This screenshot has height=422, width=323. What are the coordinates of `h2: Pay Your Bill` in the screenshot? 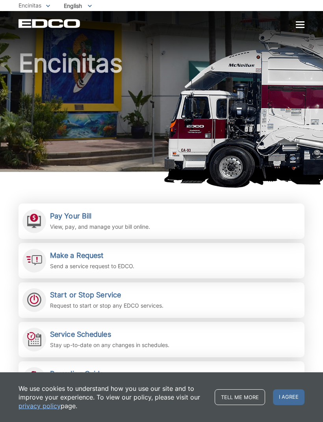 It's located at (100, 216).